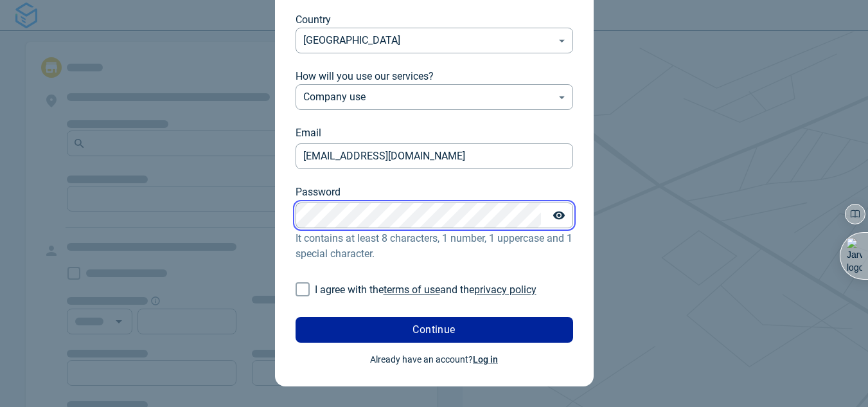 The width and height of the screenshot is (868, 407). I want to click on span: Already have an account?, so click(434, 359).